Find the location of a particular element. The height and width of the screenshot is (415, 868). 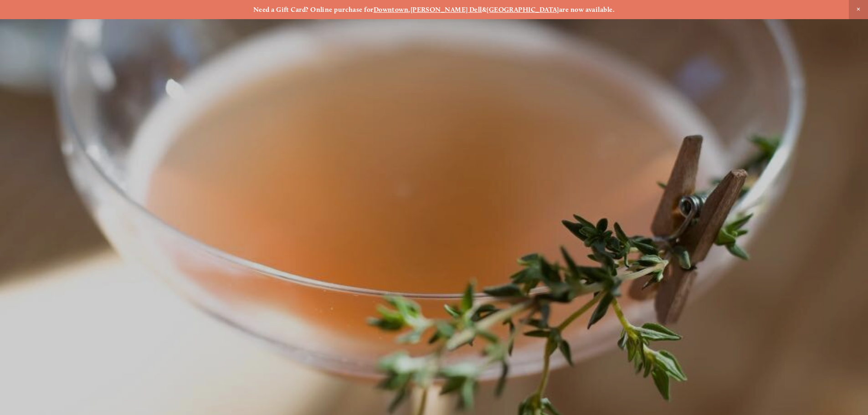

strong: are now available. is located at coordinates (586, 9).